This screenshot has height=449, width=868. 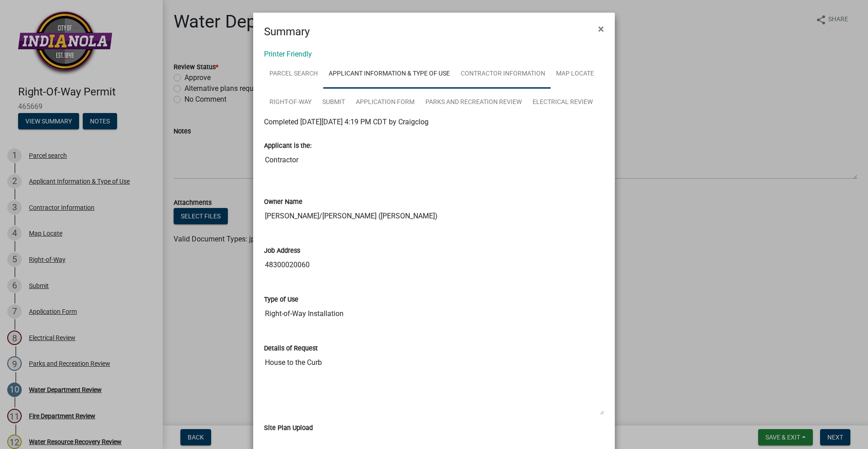 I want to click on label: Job Address, so click(x=282, y=251).